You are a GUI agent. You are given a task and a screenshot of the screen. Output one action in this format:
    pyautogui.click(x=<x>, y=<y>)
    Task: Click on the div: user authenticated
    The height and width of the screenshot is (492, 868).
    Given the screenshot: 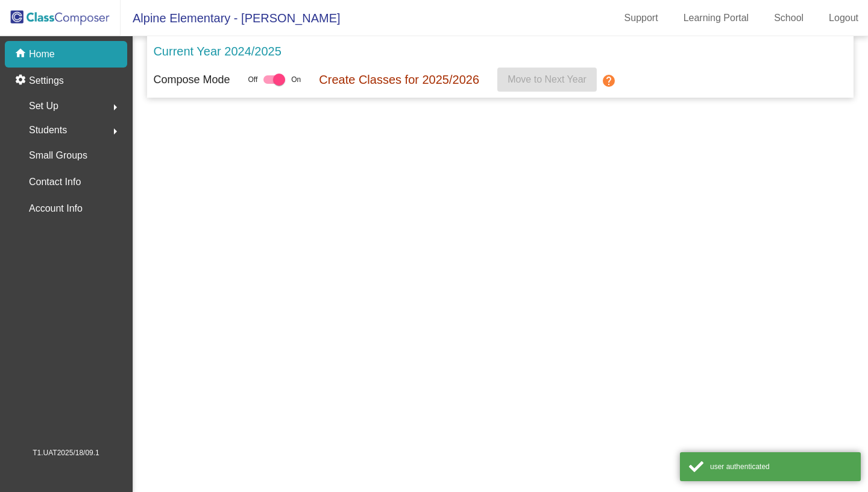 What is the action you would take?
    pyautogui.click(x=781, y=466)
    